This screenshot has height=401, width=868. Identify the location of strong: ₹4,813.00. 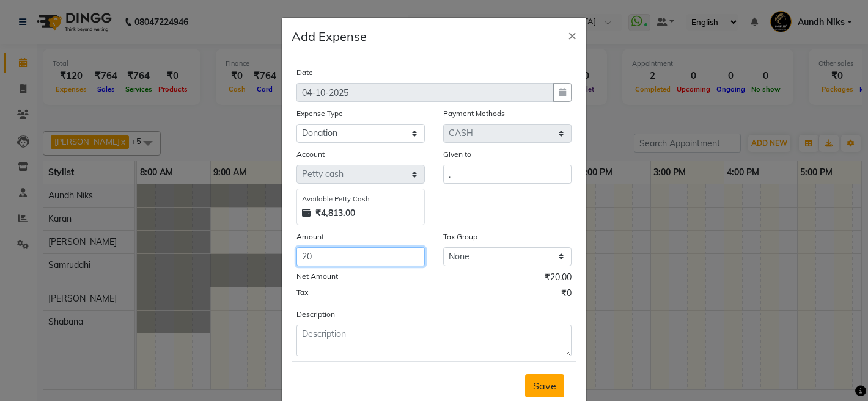
(335, 214).